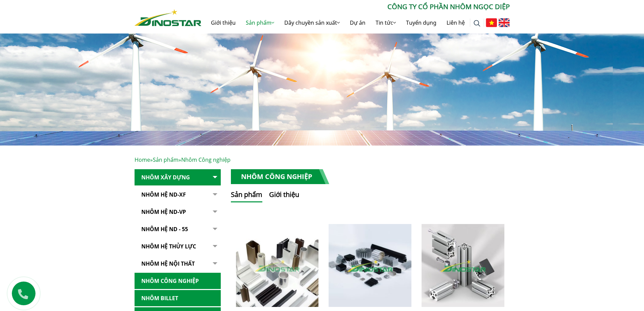 This screenshot has width=644, height=311. What do you see at coordinates (177, 263) in the screenshot?
I see `a: Nhôm hệ nội thất` at bounding box center [177, 263].